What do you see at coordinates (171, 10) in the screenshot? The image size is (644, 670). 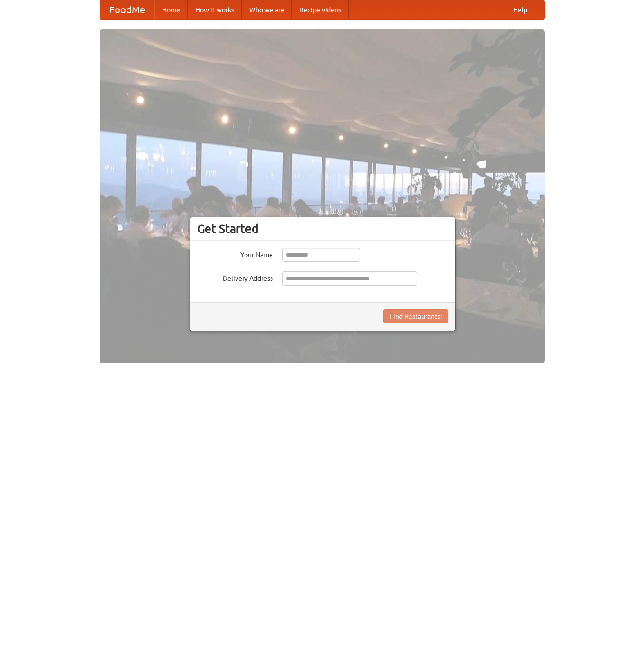 I see `a: Home` at bounding box center [171, 10].